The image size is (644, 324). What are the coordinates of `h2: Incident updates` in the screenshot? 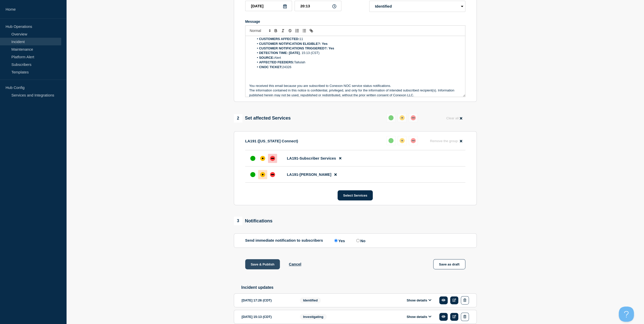 It's located at (359, 288).